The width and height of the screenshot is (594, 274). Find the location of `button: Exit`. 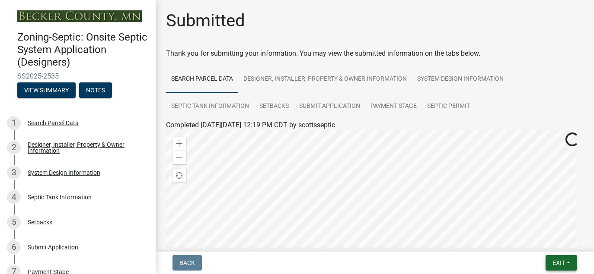

button: Exit is located at coordinates (561, 263).